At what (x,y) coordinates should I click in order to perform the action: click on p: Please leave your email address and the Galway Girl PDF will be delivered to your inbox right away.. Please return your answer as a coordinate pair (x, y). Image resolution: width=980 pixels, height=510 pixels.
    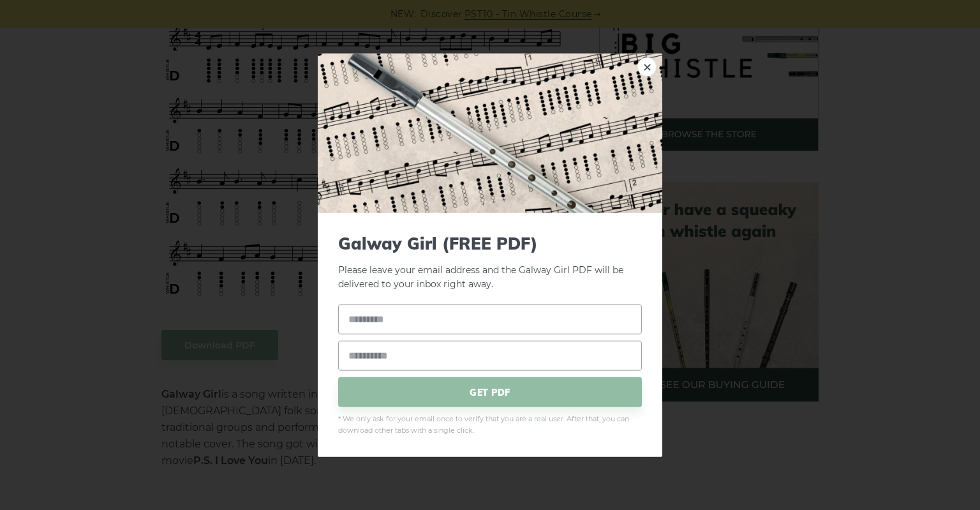
    Looking at the image, I should click on (490, 262).